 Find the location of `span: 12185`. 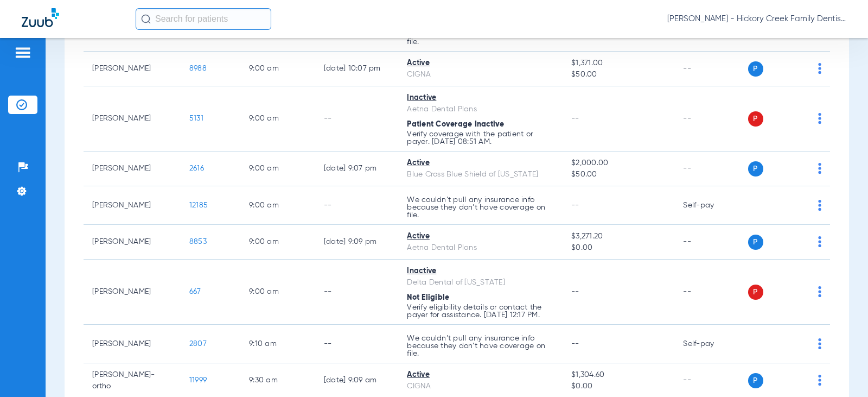

span: 12185 is located at coordinates (198, 205).